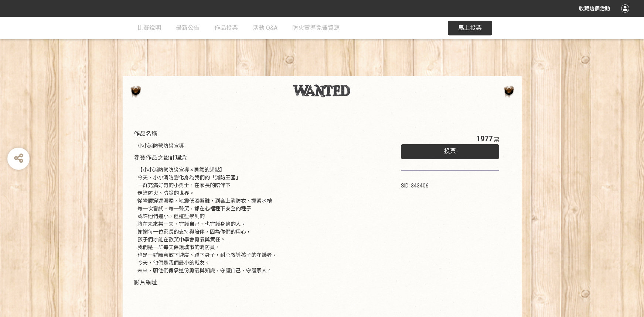 Image resolution: width=644 pixels, height=317 pixels. I want to click on a: 最新公告, so click(188, 28).